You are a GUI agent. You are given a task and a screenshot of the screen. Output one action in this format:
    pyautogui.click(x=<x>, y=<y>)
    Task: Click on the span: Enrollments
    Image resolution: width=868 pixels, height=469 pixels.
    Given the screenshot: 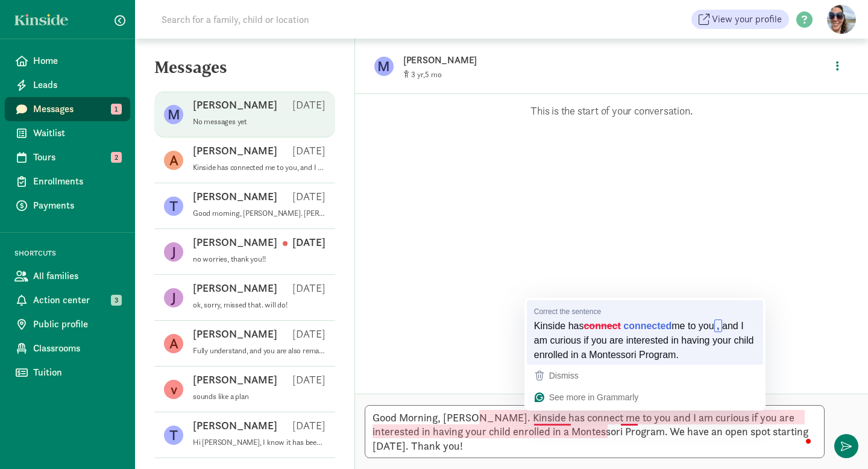 What is the action you would take?
    pyautogui.click(x=77, y=181)
    